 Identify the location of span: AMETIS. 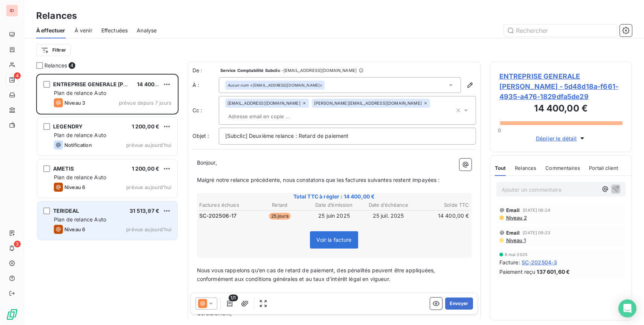
(63, 168).